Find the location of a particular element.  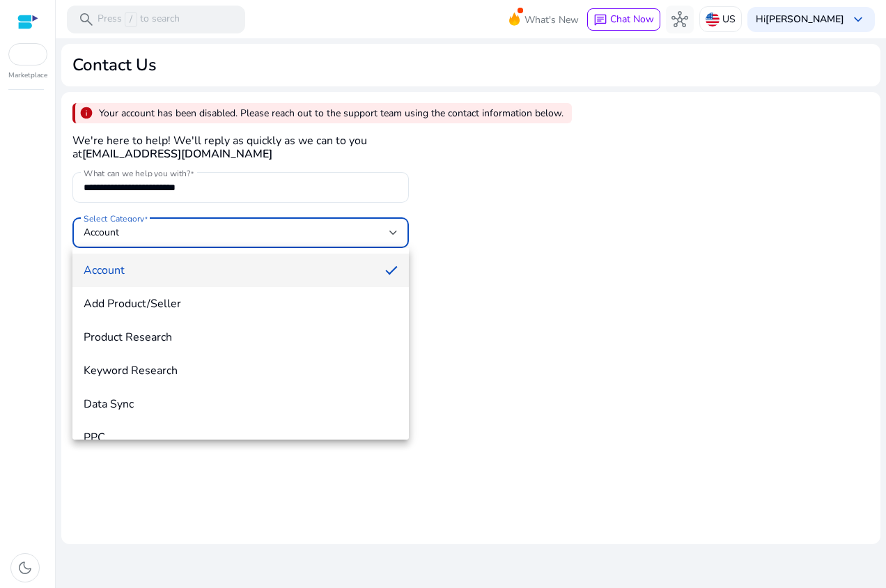

span: PPC is located at coordinates (240, 437).